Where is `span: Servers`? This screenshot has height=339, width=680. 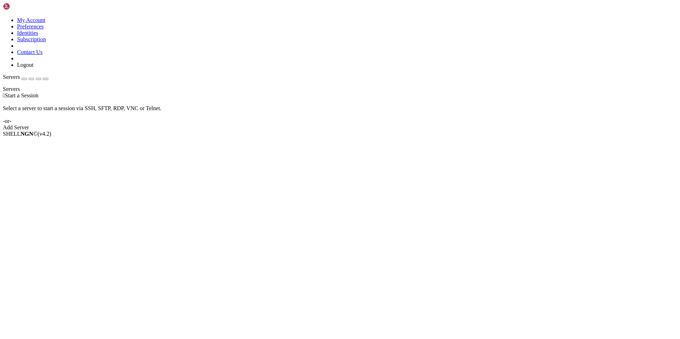 span: Servers is located at coordinates (11, 77).